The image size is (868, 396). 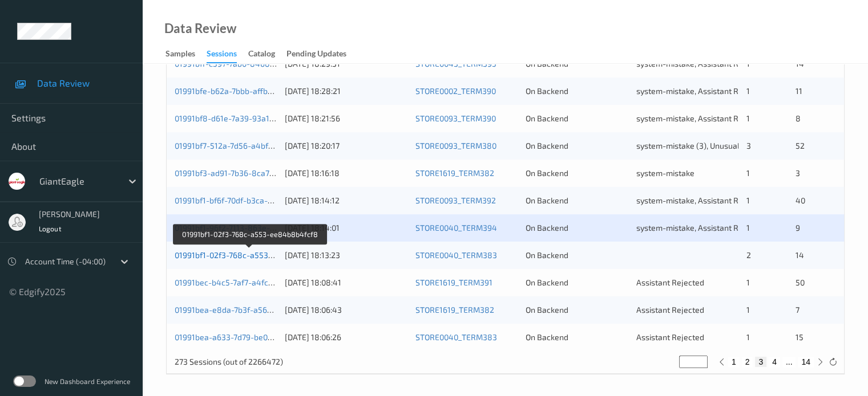 What do you see at coordinates (180, 55) in the screenshot?
I see `div: Samples` at bounding box center [180, 55].